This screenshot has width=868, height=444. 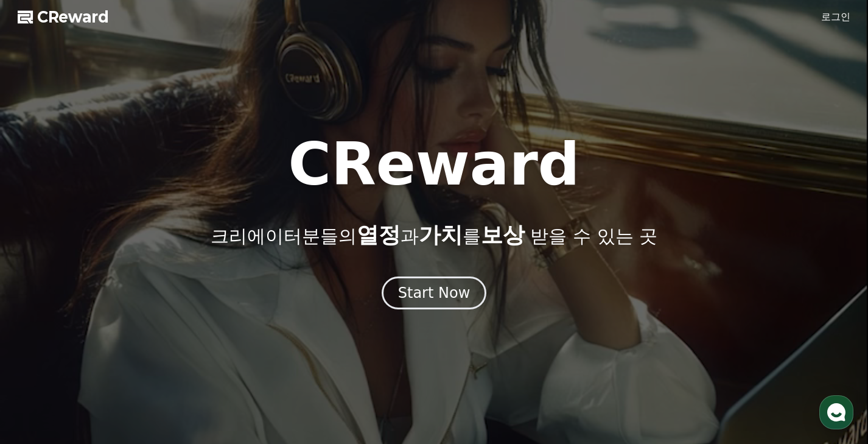 I want to click on p: 크리에이터분들의 과 를 받을 수 있는 곳, so click(x=434, y=235).